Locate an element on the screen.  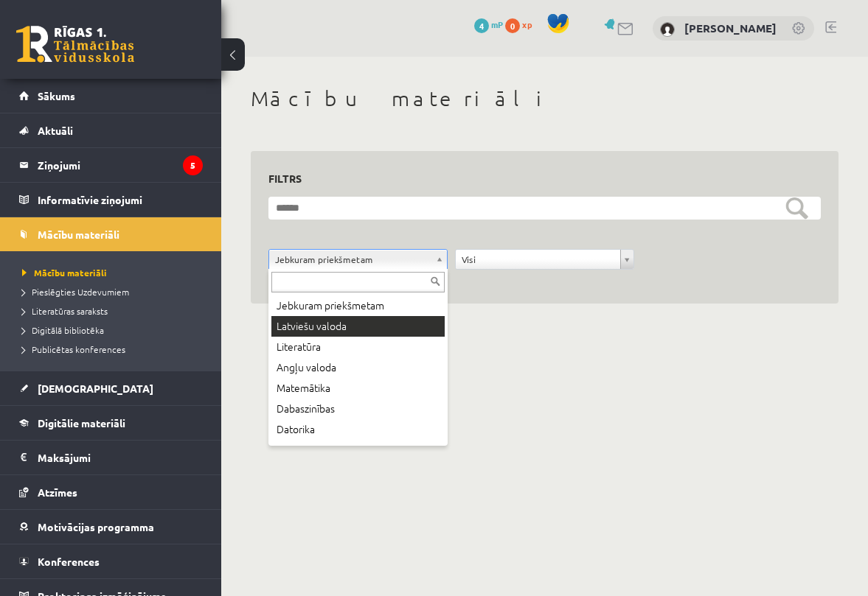
div: Datorika is located at coordinates (358, 430).